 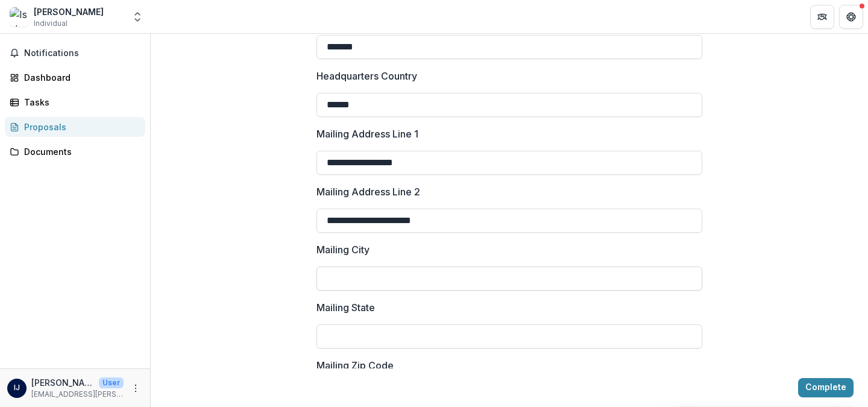 What do you see at coordinates (138, 17) in the screenshot?
I see `button: Open entity switcher` at bounding box center [138, 17].